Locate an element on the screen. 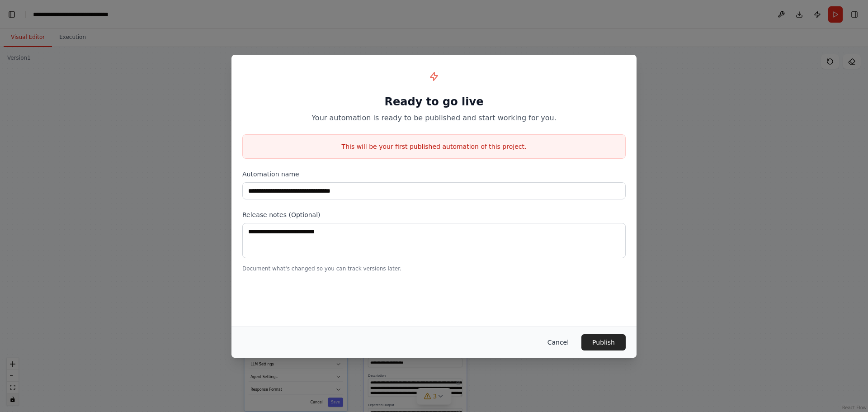 This screenshot has height=412, width=868. p: Your automation is ready to be published and start working for you. is located at coordinates (434, 118).